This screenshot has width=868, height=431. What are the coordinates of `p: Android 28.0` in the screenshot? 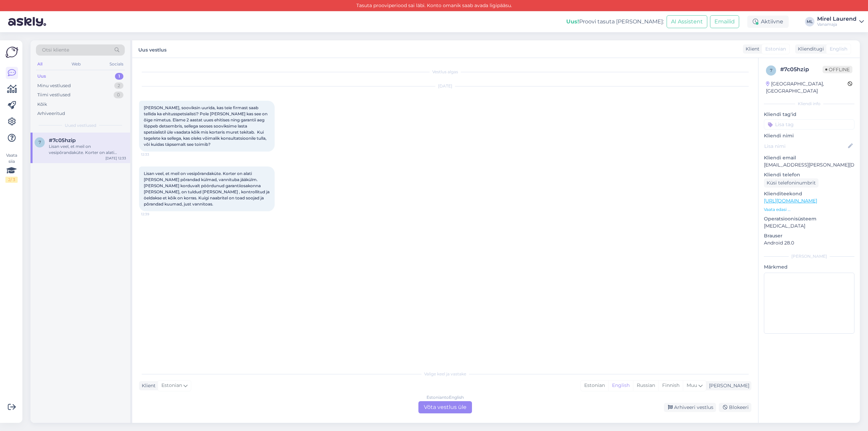 It's located at (809, 243).